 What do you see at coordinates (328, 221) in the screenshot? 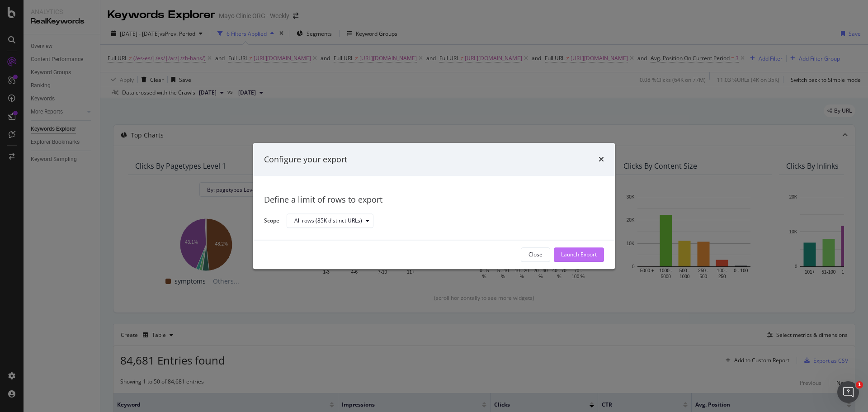
I see `div: All rows (85K distinct URLs)` at bounding box center [328, 221].